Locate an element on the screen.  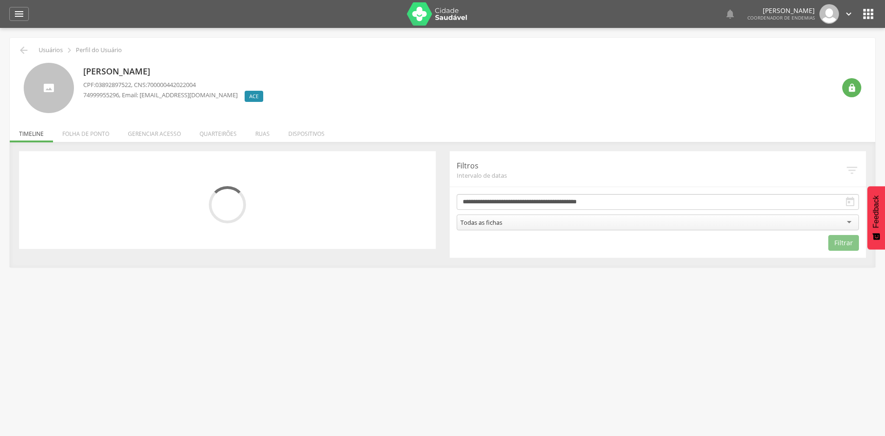
span: Coordenador de Endemias is located at coordinates (781, 18).